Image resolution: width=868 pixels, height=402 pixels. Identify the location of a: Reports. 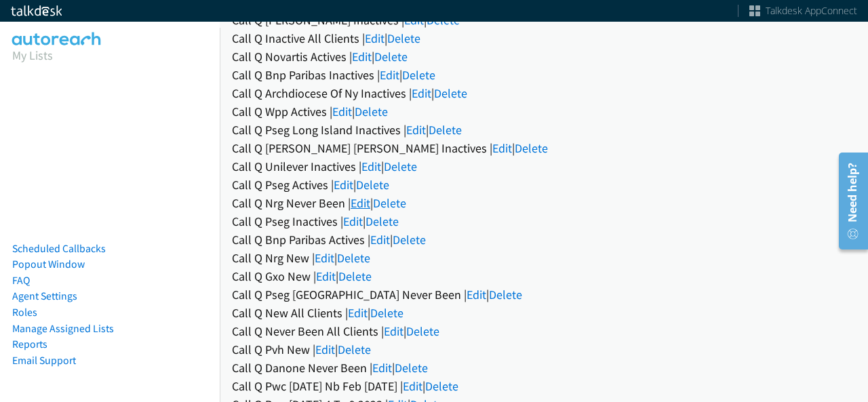
(30, 344).